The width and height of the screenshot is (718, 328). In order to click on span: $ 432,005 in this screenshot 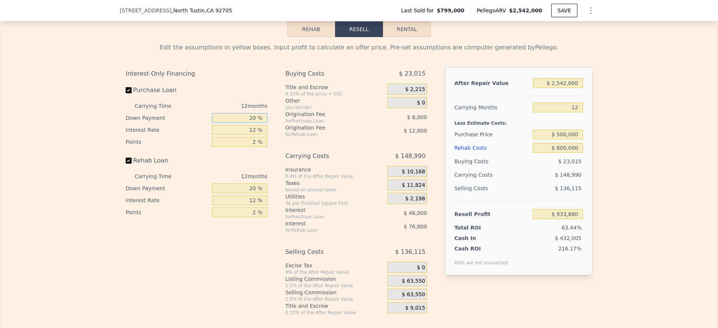, I will do `click(568, 238)`.